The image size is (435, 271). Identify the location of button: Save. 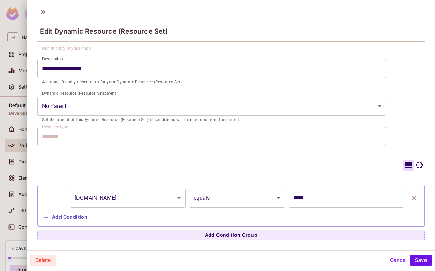
(421, 261).